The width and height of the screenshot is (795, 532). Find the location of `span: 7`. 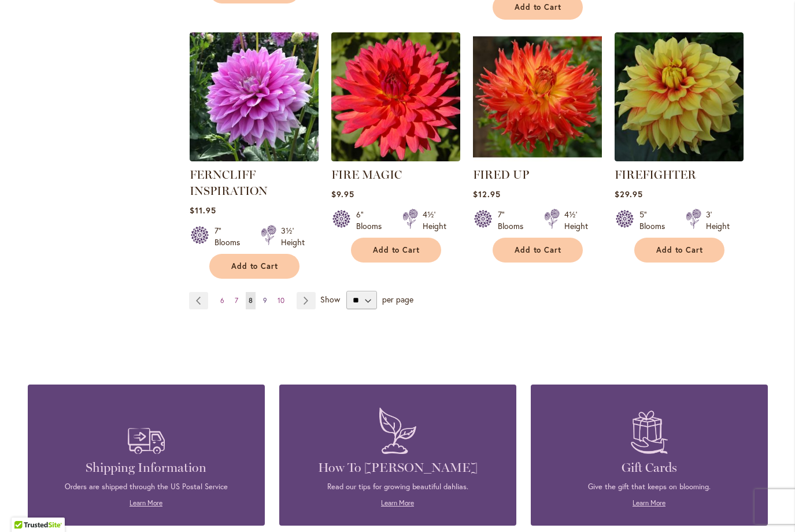

span: 7 is located at coordinates (236, 300).